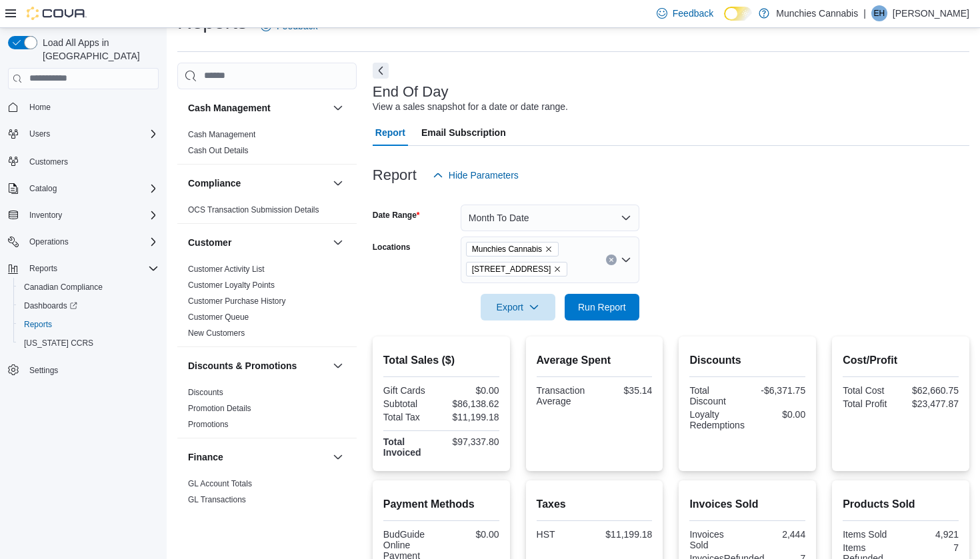  Describe the element at coordinates (267, 494) in the screenshot. I see `div: Finance` at that location.